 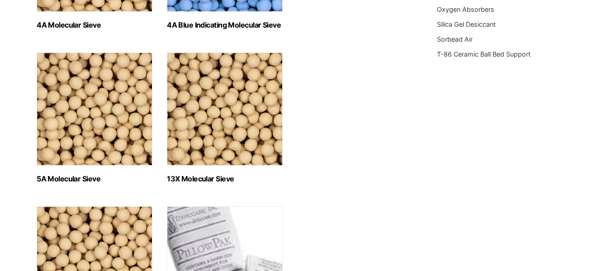 I want to click on img: 5A Molecular Sieve, so click(x=94, y=109).